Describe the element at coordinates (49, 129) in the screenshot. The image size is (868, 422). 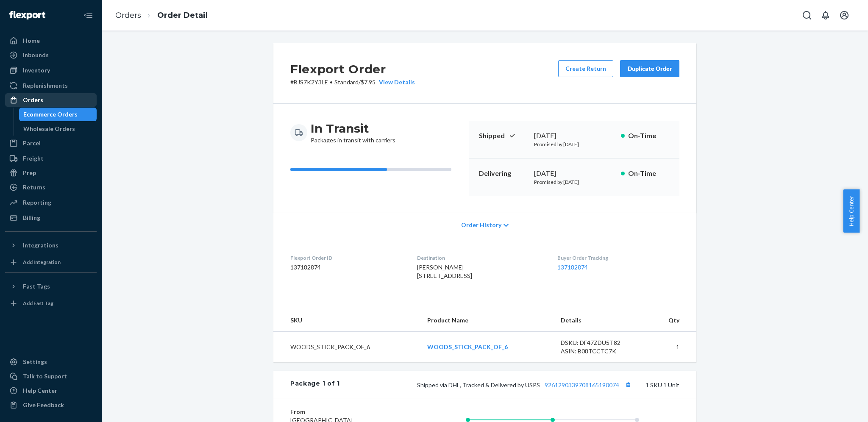
I see `div: Wholesale Orders` at that location.